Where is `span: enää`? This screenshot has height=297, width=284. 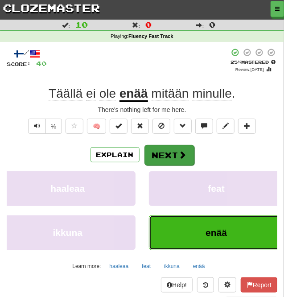 span: enää is located at coordinates (217, 233).